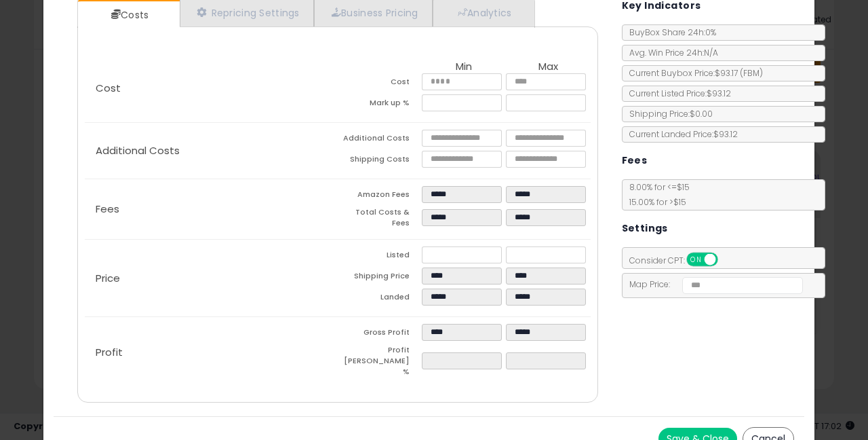 This screenshot has width=868, height=440. Describe the element at coordinates (726, 259) in the screenshot. I see `span: OFF` at that location.